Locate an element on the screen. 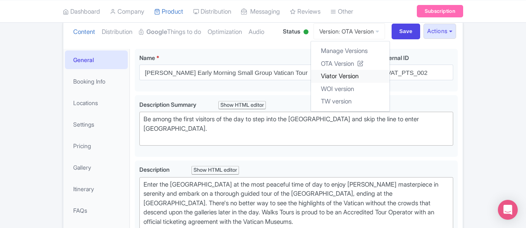  input: Save is located at coordinates (406, 31).